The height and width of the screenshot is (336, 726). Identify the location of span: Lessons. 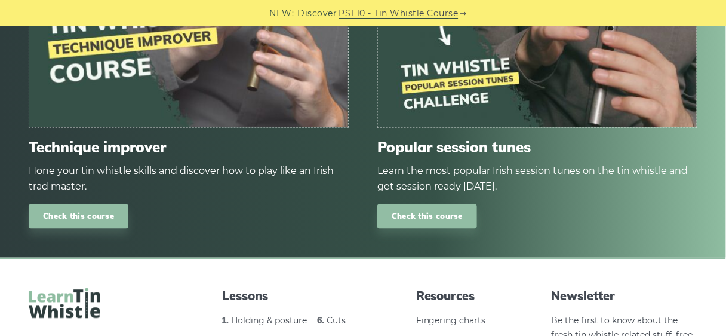
(295, 296).